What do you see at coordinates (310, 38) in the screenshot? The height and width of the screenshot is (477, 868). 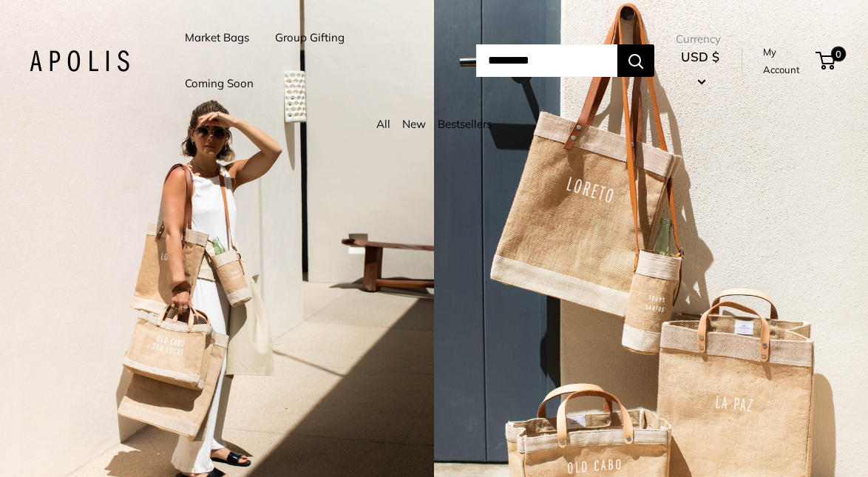 I see `a: Group Gifting` at bounding box center [310, 38].